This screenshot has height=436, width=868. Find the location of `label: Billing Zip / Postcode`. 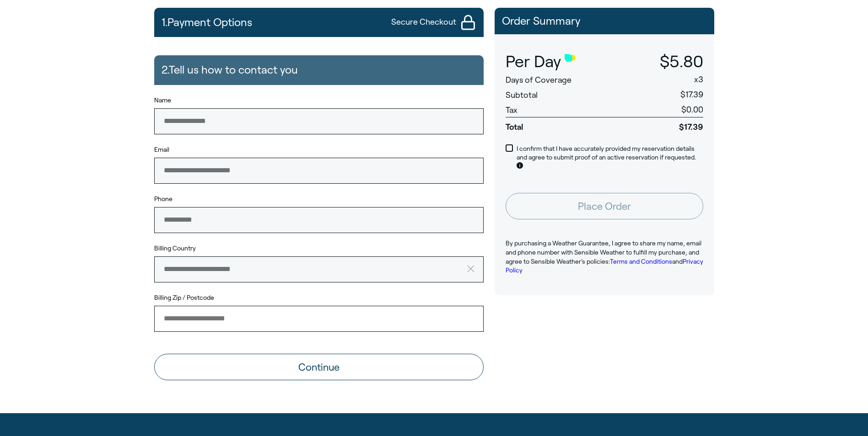

label: Billing Zip / Postcode is located at coordinates (319, 298).